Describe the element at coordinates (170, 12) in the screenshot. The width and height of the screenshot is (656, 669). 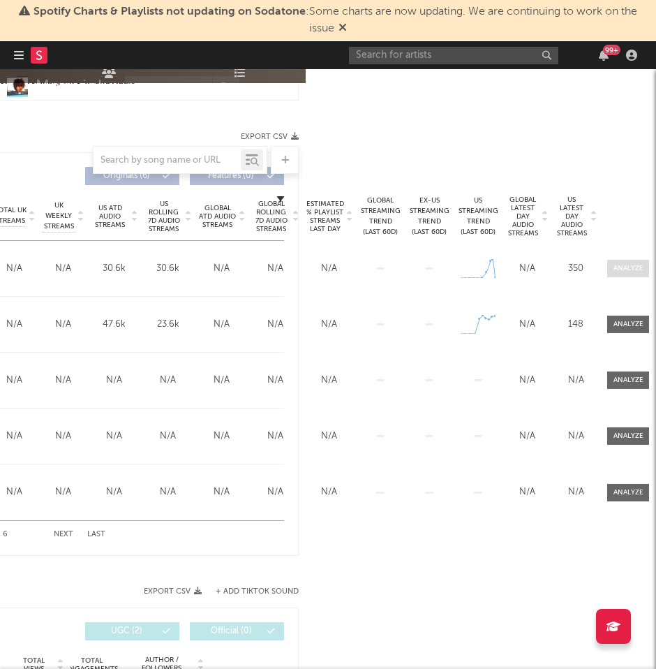
I see `span: Spotify Charts & Playlists not updating on Sodatone` at that location.